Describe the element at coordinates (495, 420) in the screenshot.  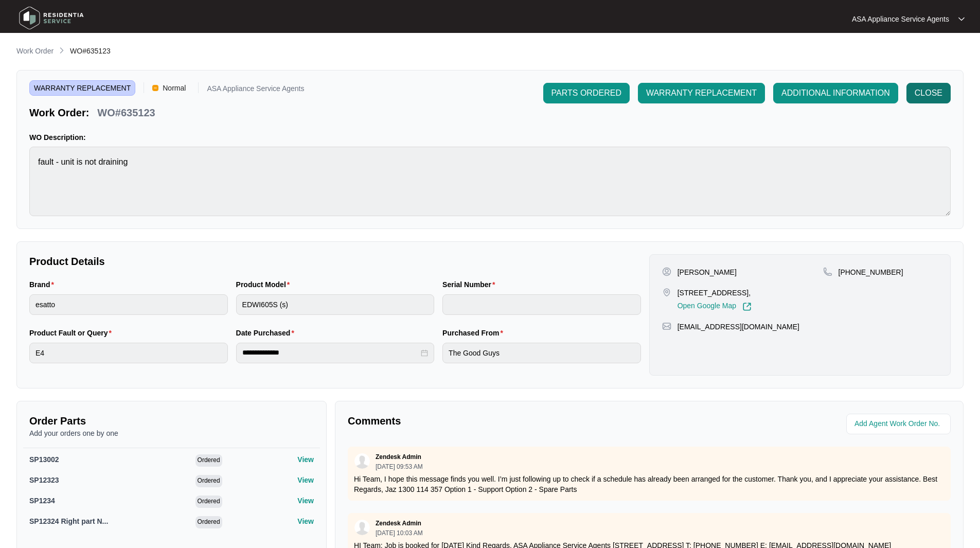
I see `p: Comments` at that location.